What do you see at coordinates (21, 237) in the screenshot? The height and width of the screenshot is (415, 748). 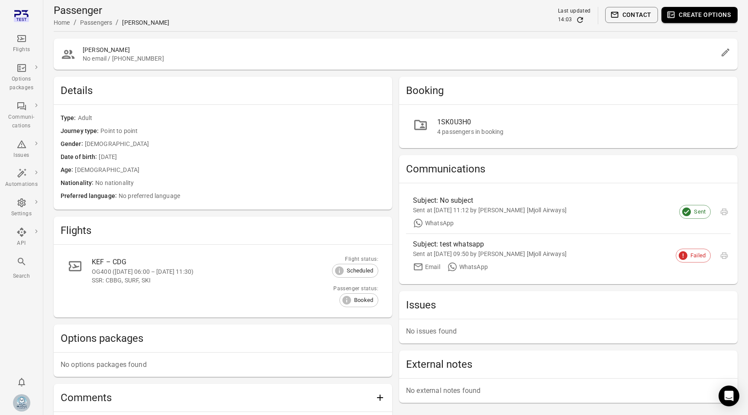 I see `a: API` at bounding box center [21, 237].